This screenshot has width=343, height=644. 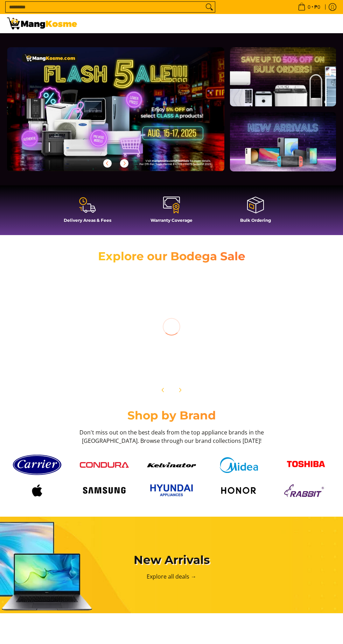 What do you see at coordinates (104, 465) in the screenshot?
I see `img: Condura logo red` at bounding box center [104, 465].